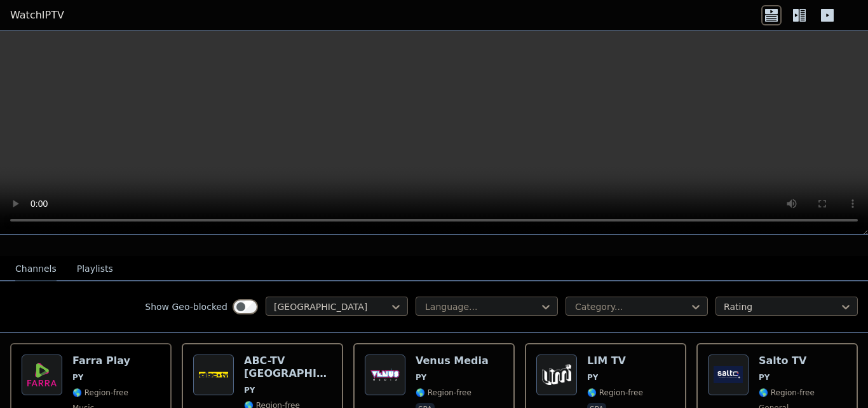 This screenshot has width=868, height=408. Describe the element at coordinates (214, 375) in the screenshot. I see `img: ABC-TV Paraguay` at that location.